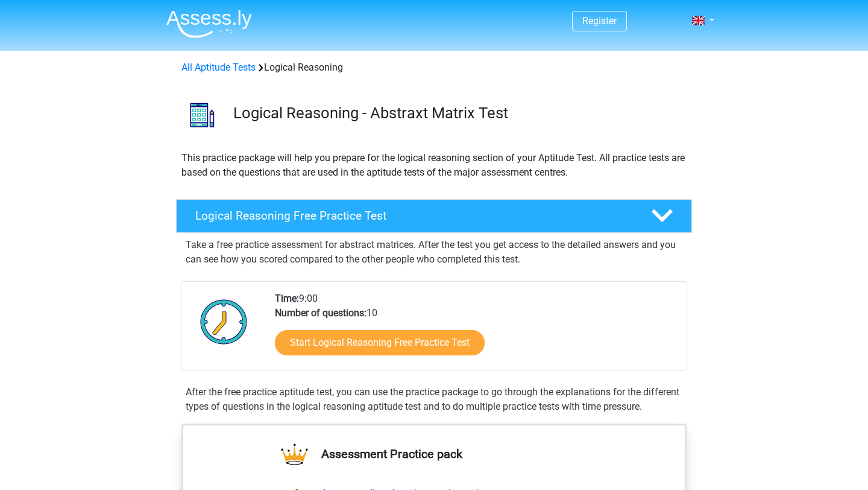  What do you see at coordinates (434, 400) in the screenshot?
I see `div: After the free practice aptitude test, you can use the practice package to go through the explana...` at bounding box center [434, 400].